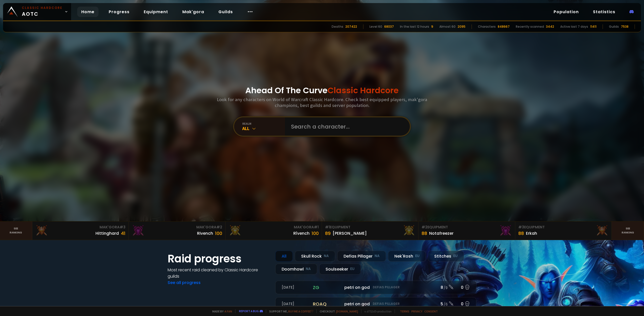 Image resolution: width=644 pixels, height=316 pixels. Describe the element at coordinates (550, 27) in the screenshot. I see `div: 3442` at that location.